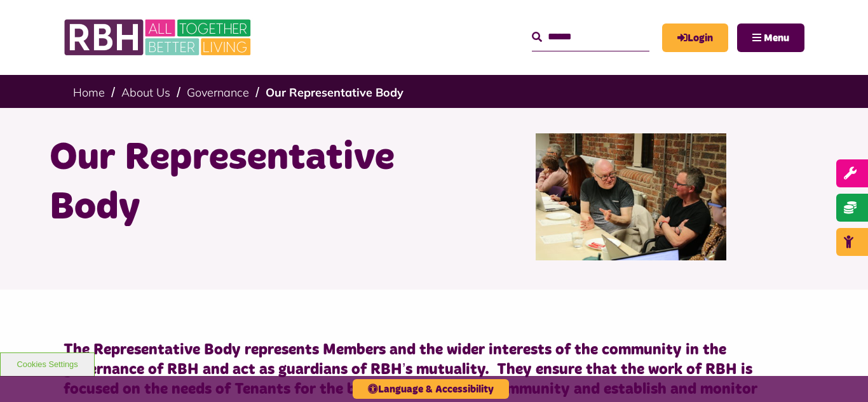 The width and height of the screenshot is (868, 402). What do you see at coordinates (630, 197) in the screenshot?
I see `img: Rep Body` at bounding box center [630, 197].